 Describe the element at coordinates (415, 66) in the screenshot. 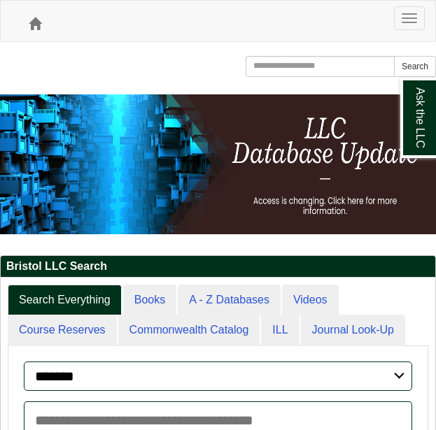

I see `button: Search` at that location.